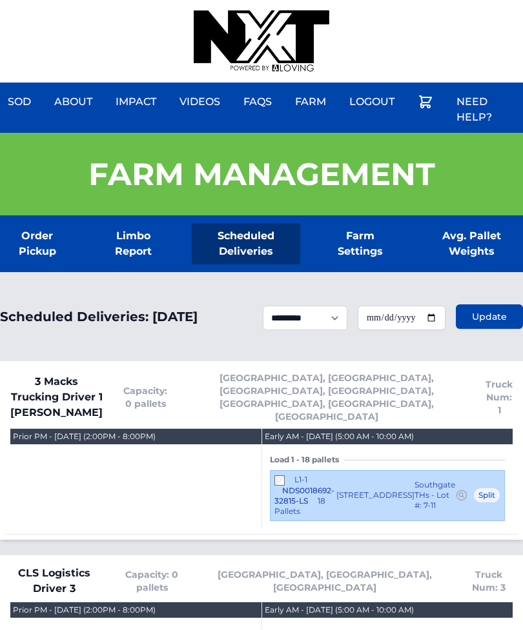  Describe the element at coordinates (134, 244) in the screenshot. I see `a: Limbo Report` at that location.